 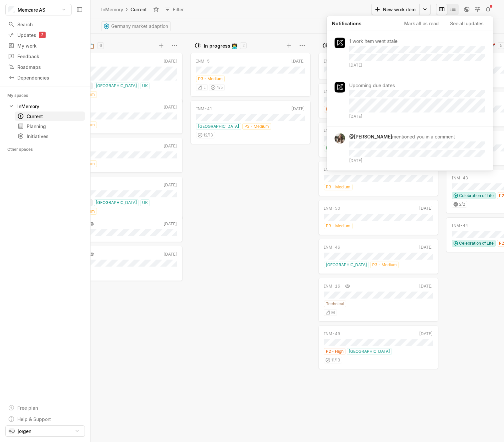 What do you see at coordinates (460, 225) in the screenshot?
I see `div: INM-44` at bounding box center [460, 225].